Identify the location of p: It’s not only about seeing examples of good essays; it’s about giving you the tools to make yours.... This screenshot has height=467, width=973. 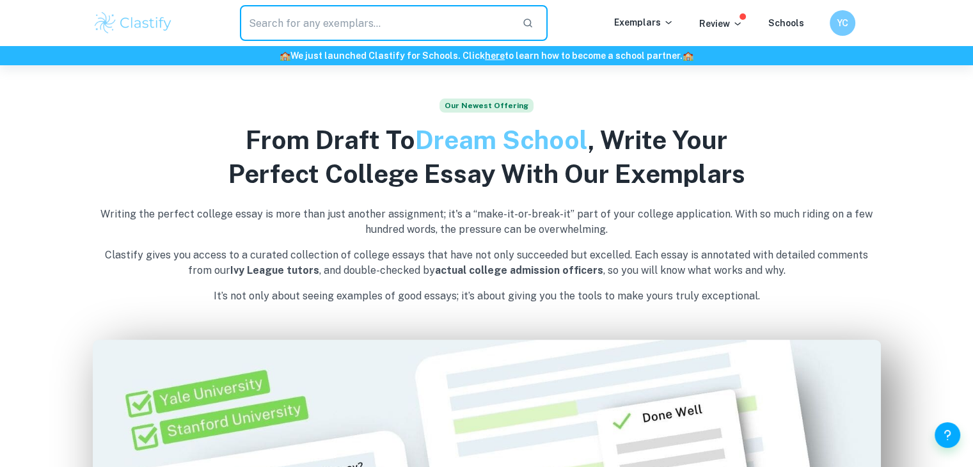
(487, 296).